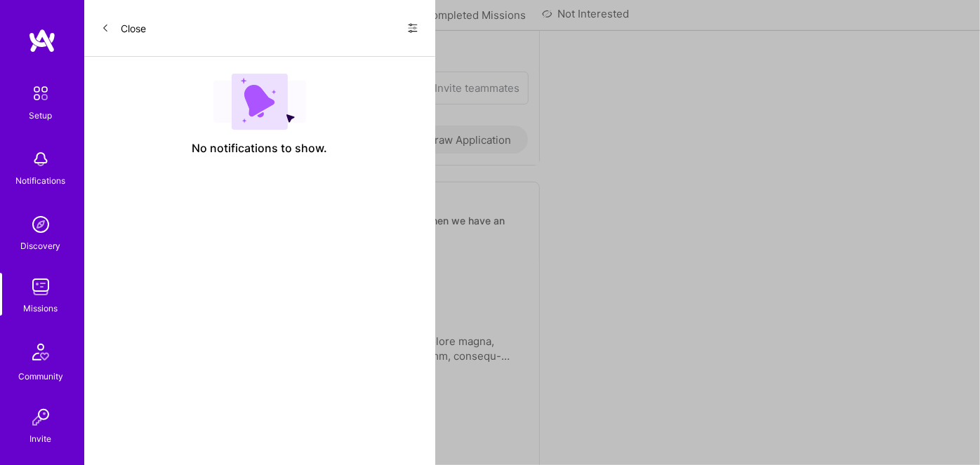  I want to click on div: Community, so click(40, 376).